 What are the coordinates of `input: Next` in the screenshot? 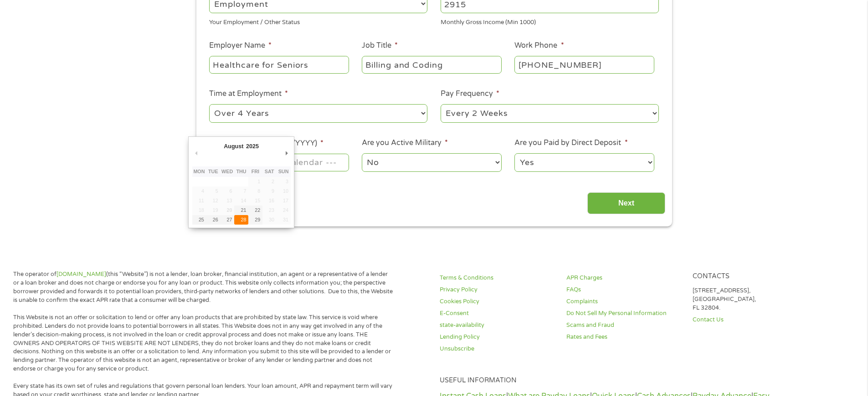 It's located at (626, 203).